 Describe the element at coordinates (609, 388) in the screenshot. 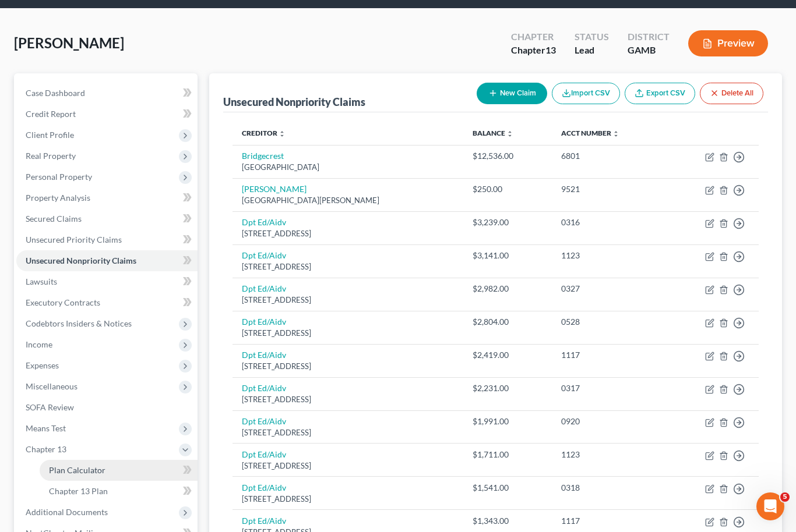

I see `div: 0317` at that location.